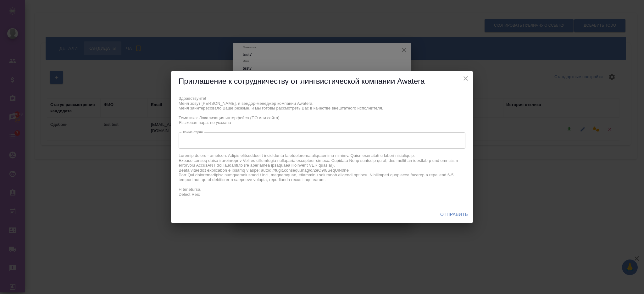 The image size is (644, 294). Describe the element at coordinates (454, 214) in the screenshot. I see `button: Отправить` at that location.